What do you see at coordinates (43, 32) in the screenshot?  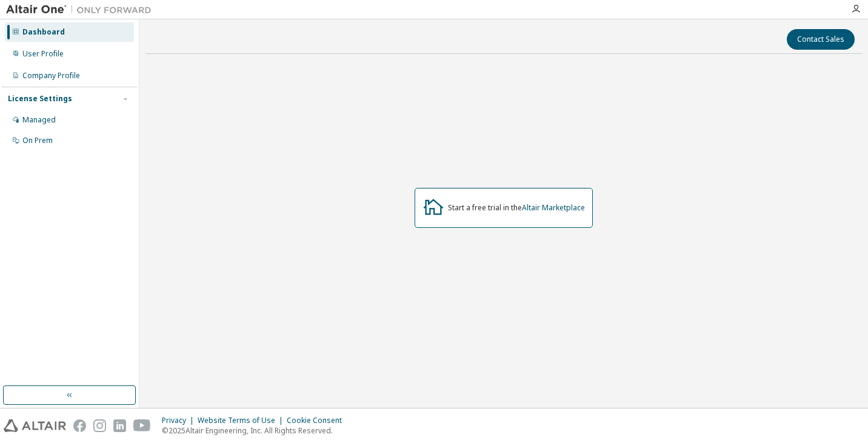 I see `div: Dashboard` at bounding box center [43, 32].